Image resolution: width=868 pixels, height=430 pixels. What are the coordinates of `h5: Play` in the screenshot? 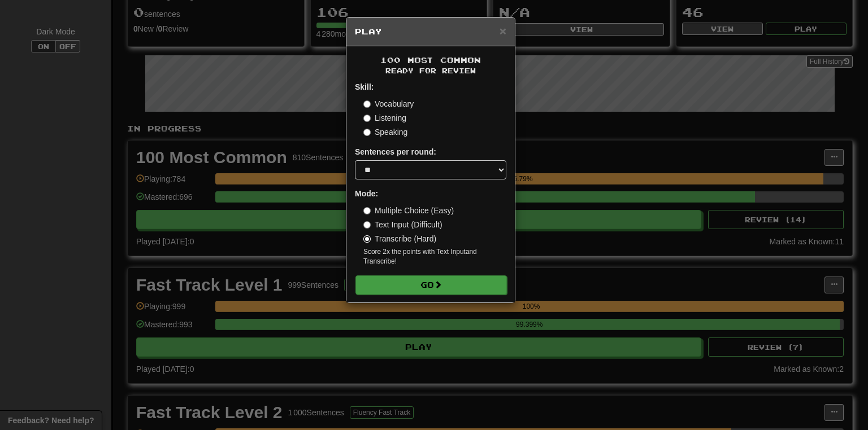 It's located at (430, 32).